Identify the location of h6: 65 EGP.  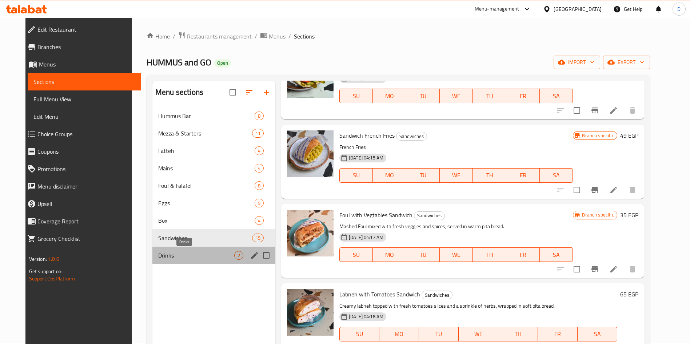
(629, 294).